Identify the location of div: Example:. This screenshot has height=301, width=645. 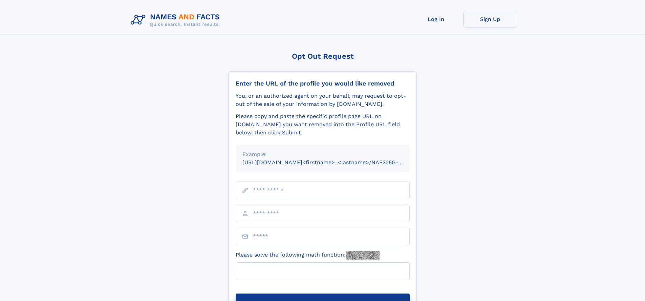
(323, 154).